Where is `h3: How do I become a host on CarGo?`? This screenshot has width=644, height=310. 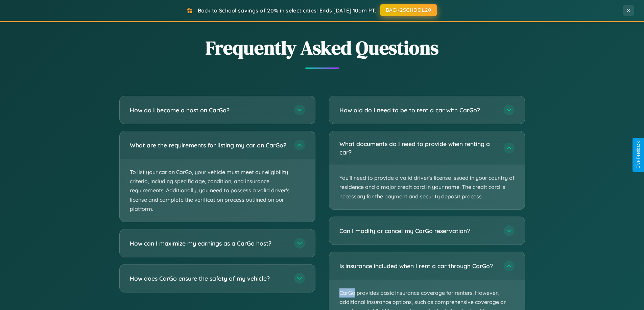
h3: How do I become a host on CarGo? is located at coordinates (209, 110).